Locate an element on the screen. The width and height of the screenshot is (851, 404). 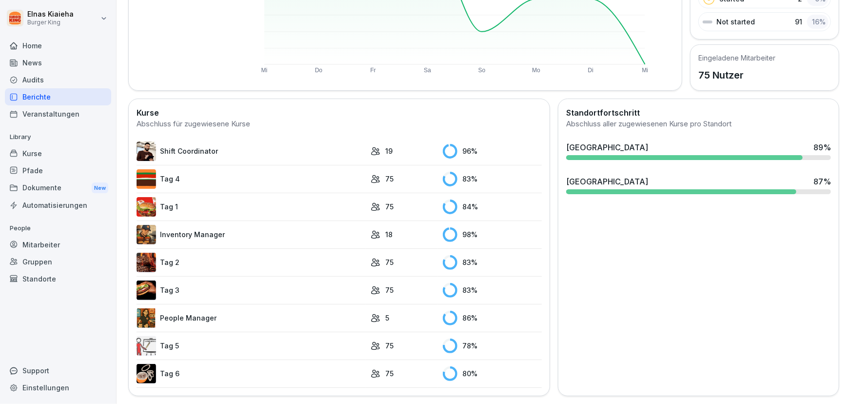
img: rvamvowt7cu6mbuhfsogl0h5.png is located at coordinates (146, 374).